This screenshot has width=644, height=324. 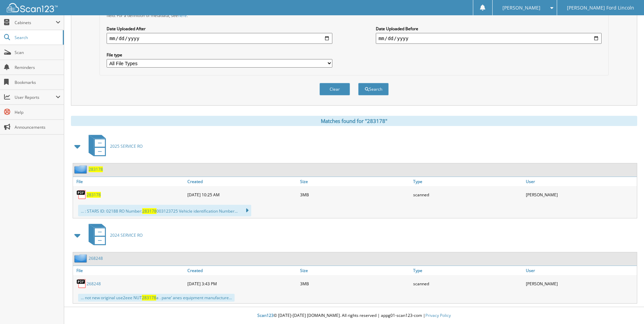 I want to click on span: Scan123, so click(x=265, y=315).